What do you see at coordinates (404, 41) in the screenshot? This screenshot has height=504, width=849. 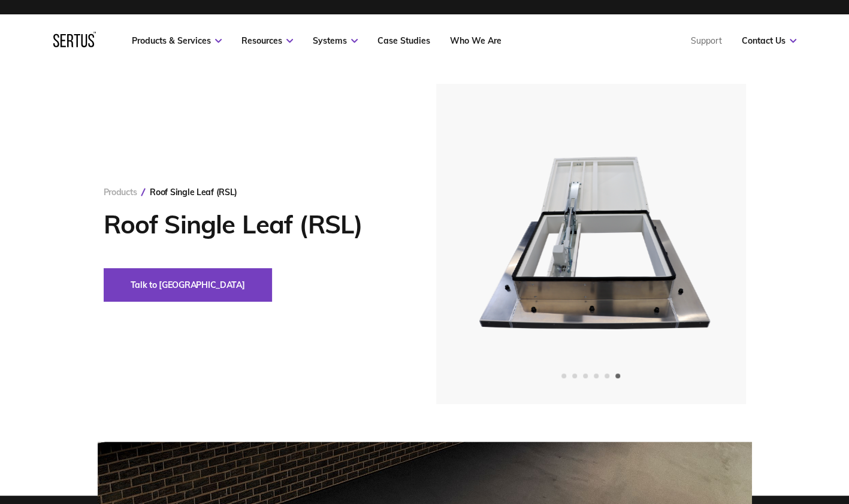 I see `a: Case Studies` at bounding box center [404, 41].